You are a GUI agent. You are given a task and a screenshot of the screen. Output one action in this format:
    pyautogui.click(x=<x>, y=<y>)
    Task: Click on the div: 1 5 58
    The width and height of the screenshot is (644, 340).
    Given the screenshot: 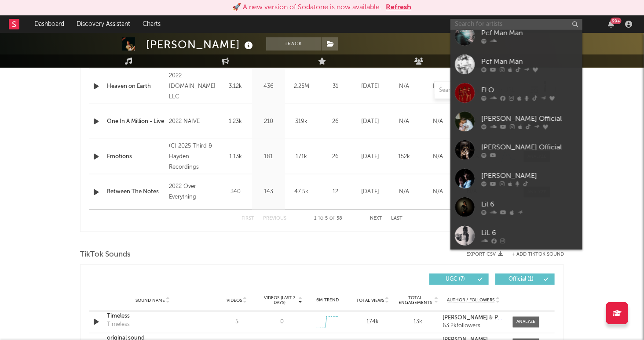 What is the action you would take?
    pyautogui.click(x=328, y=219)
    